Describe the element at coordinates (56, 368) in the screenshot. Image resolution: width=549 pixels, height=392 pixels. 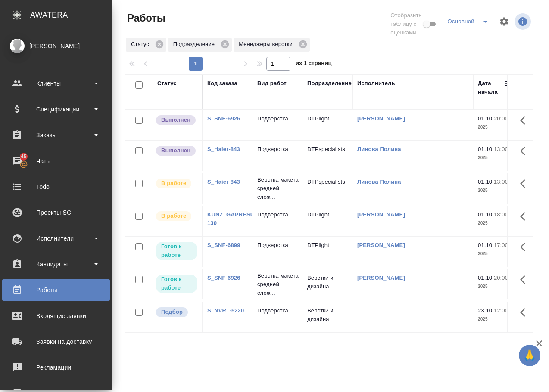
I see `div: Рекламации` at that location.